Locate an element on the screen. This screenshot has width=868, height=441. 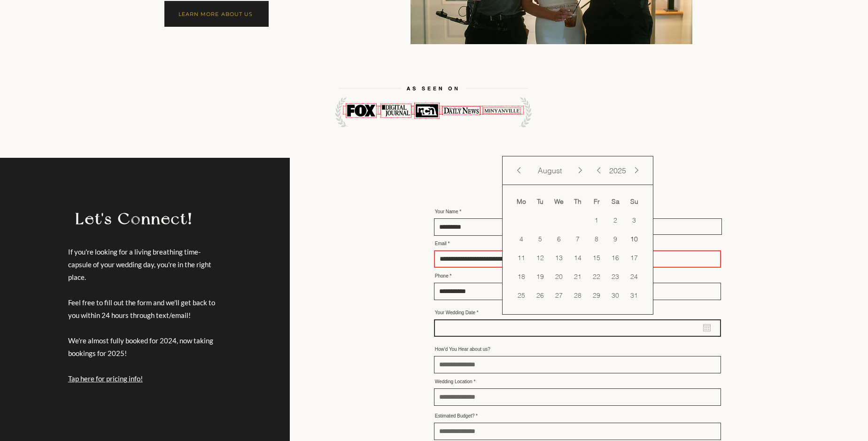
td: August 4 is located at coordinates (522, 239).